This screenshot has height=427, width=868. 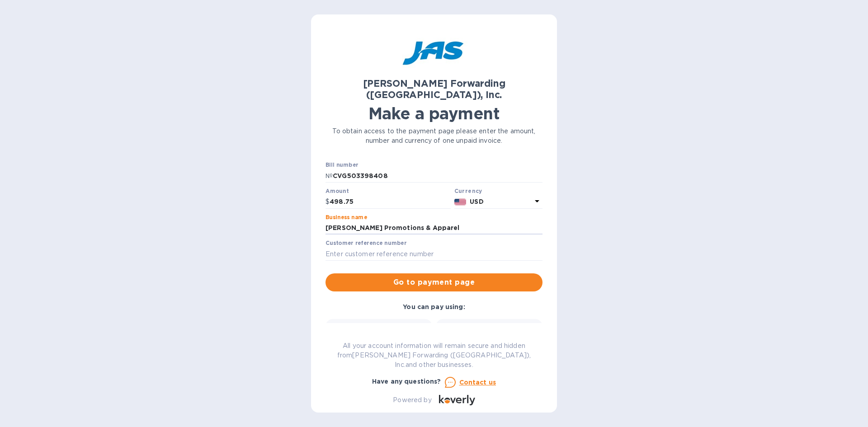 What do you see at coordinates (366, 244) in the screenshot?
I see `label: Customer reference number` at bounding box center [366, 244].